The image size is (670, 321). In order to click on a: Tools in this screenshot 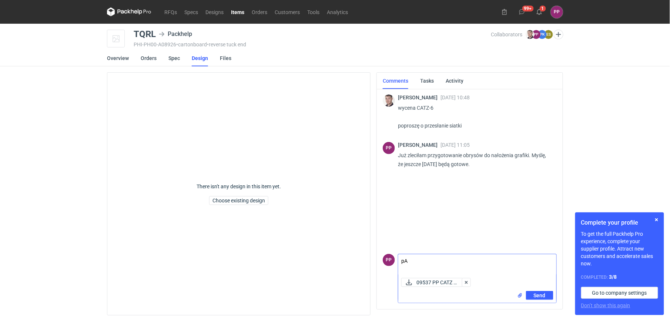, I will do `click(313, 12)`.